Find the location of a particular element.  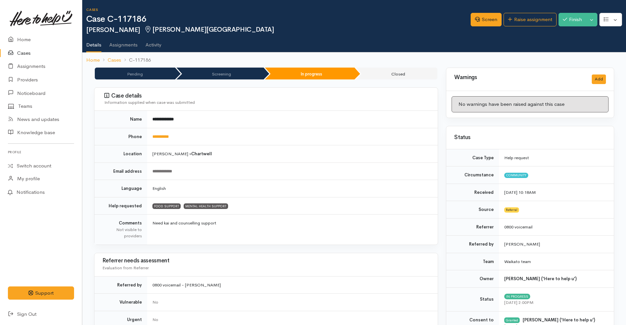

h3: Referrer needs assessment is located at coordinates (266, 261).